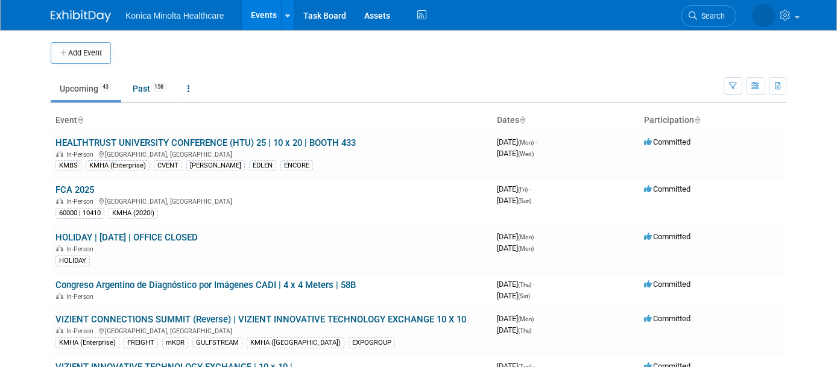  Describe the element at coordinates (72, 261) in the screenshot. I see `div: HOLIDAY` at that location.